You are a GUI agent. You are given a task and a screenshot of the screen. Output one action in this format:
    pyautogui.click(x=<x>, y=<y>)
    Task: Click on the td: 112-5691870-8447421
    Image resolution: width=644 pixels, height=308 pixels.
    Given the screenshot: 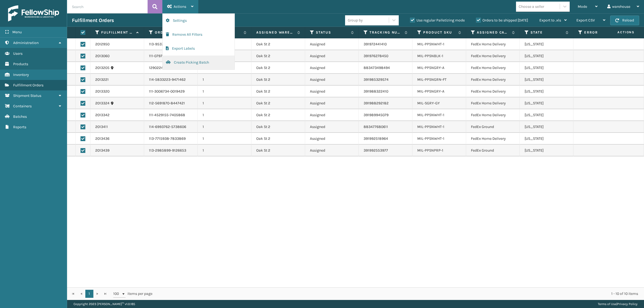 What is the action you would take?
    pyautogui.click(x=171, y=104)
    